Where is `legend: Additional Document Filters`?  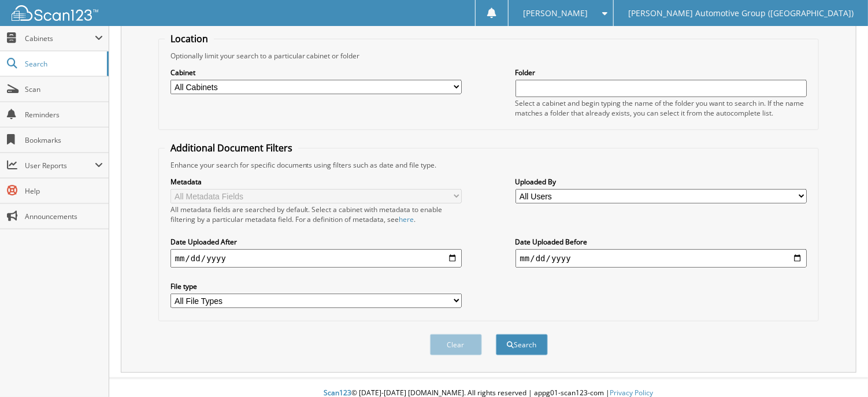
legend: Additional Document Filters is located at coordinates (231, 148).